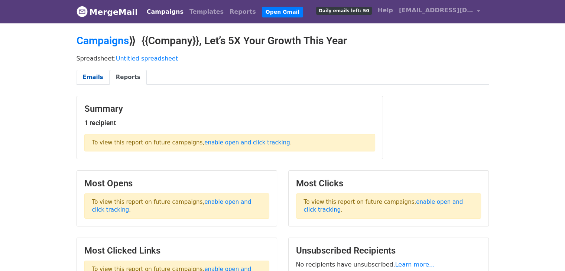 The height and width of the screenshot is (271, 565). What do you see at coordinates (389, 251) in the screenshot?
I see `h3: Unsubscribed Recipients` at bounding box center [389, 251].